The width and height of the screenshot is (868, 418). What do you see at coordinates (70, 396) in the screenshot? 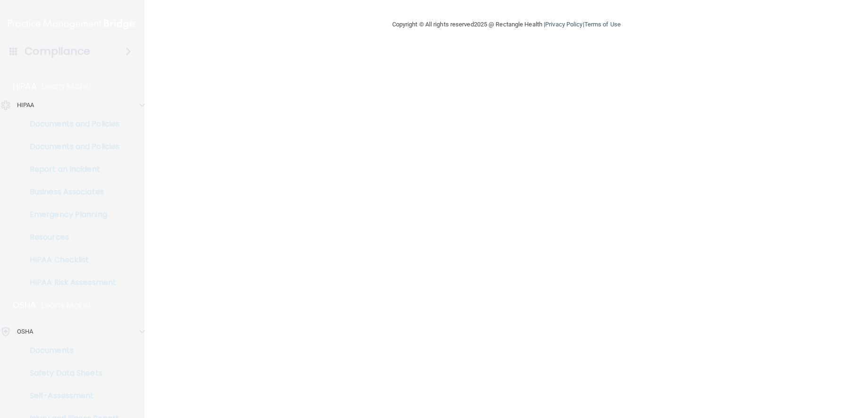
I see `p: Self-Assessment` at bounding box center [70, 396].